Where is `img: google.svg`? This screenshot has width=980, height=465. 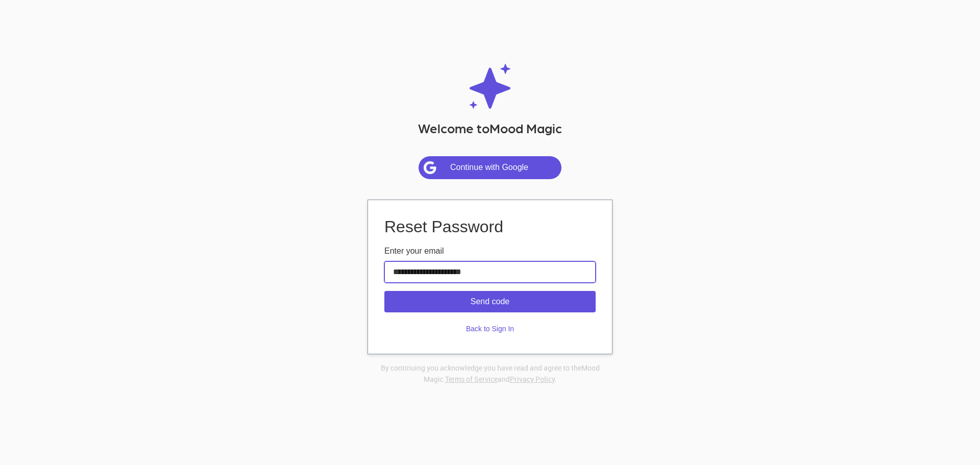
img: google.svg is located at coordinates (437, 168).